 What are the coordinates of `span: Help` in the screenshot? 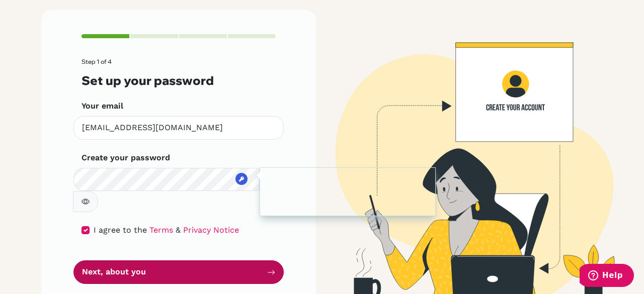 It's located at (32, 12).